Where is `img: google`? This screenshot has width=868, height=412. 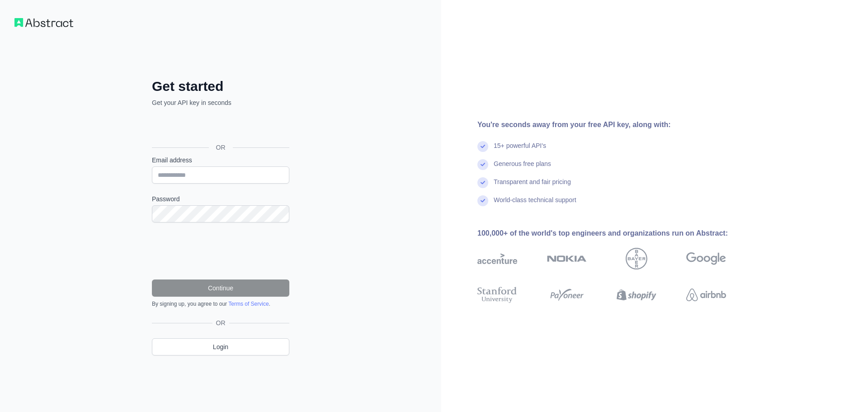 img: google is located at coordinates (706, 259).